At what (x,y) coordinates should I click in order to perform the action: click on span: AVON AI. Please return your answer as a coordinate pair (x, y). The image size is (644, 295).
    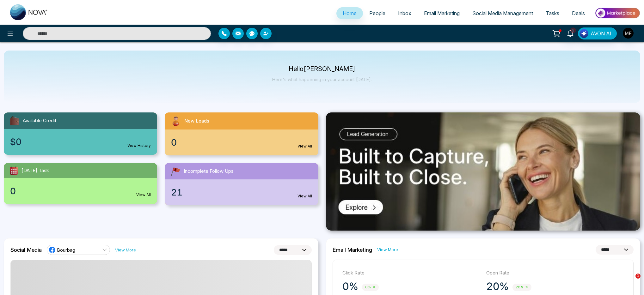
    Looking at the image, I should click on (600, 33).